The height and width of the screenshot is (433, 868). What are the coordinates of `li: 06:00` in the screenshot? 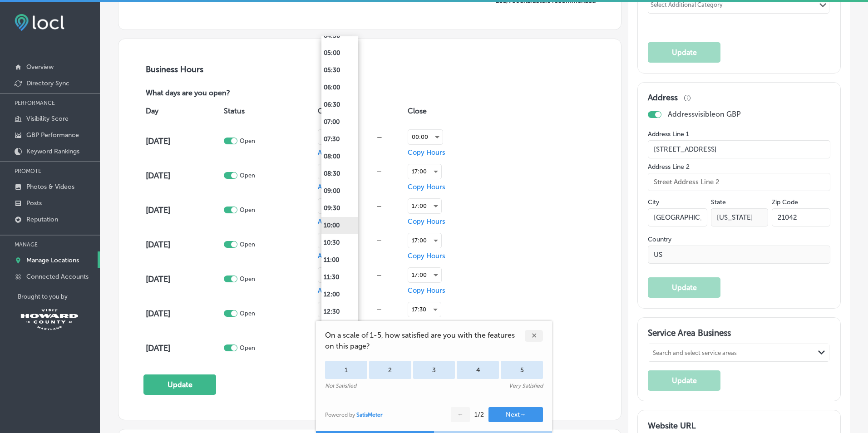 It's located at (340, 87).